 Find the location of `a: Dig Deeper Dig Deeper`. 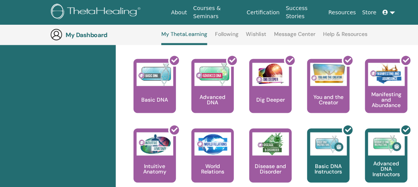

a: Dig Deeper Dig Deeper is located at coordinates (271, 94).